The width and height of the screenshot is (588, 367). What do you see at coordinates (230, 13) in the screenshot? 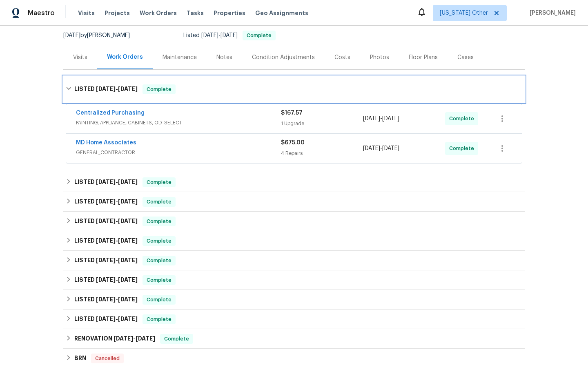
I see `span: Properties` at bounding box center [230, 13].